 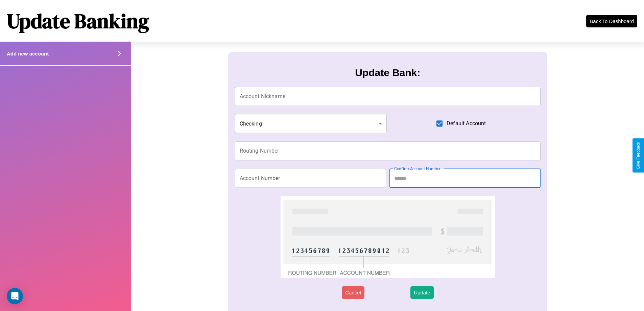 What do you see at coordinates (78, 21) in the screenshot?
I see `h1: Update Banking` at bounding box center [78, 21].